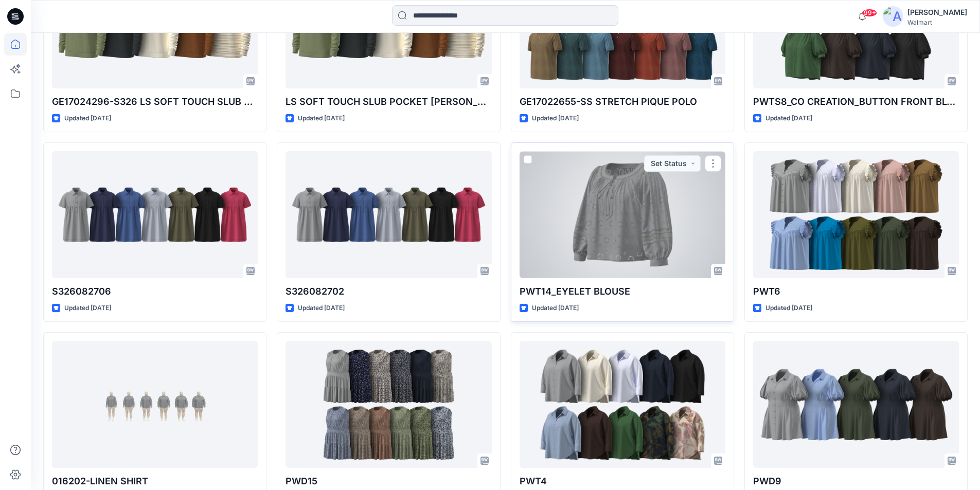 The width and height of the screenshot is (980, 490). What do you see at coordinates (623, 292) in the screenshot?
I see `p: PWT14_EYELET BLOUSE` at bounding box center [623, 292].